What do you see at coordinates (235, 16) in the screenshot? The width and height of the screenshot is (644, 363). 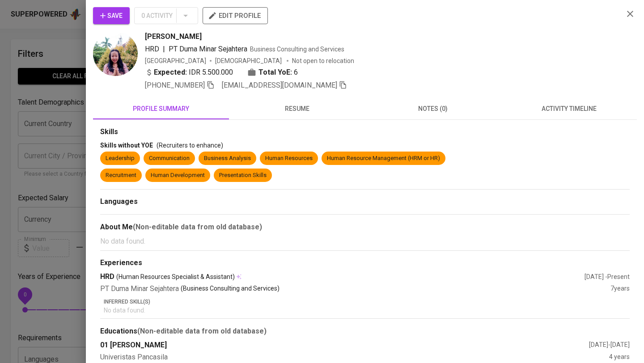 I see `button: edit profile` at bounding box center [235, 16].